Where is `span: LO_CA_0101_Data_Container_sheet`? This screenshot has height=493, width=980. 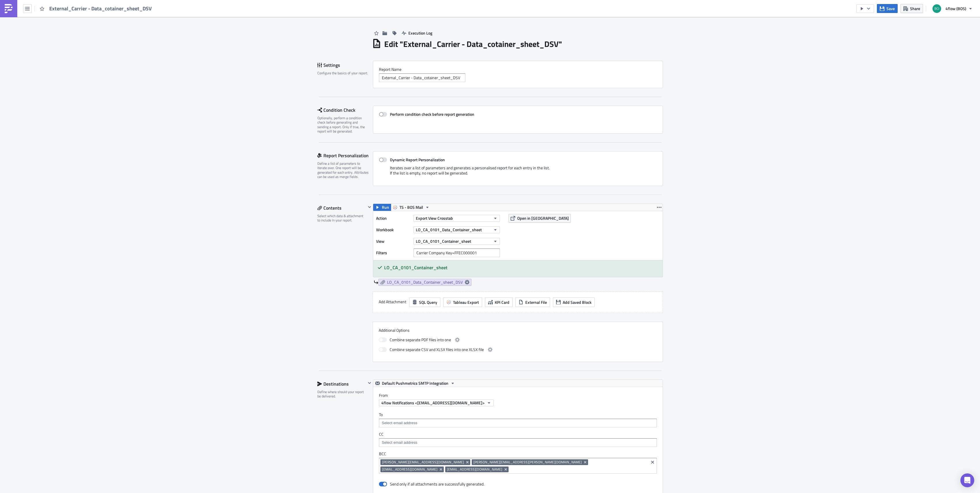 span: LO_CA_0101_Data_Container_sheet is located at coordinates (449, 229).